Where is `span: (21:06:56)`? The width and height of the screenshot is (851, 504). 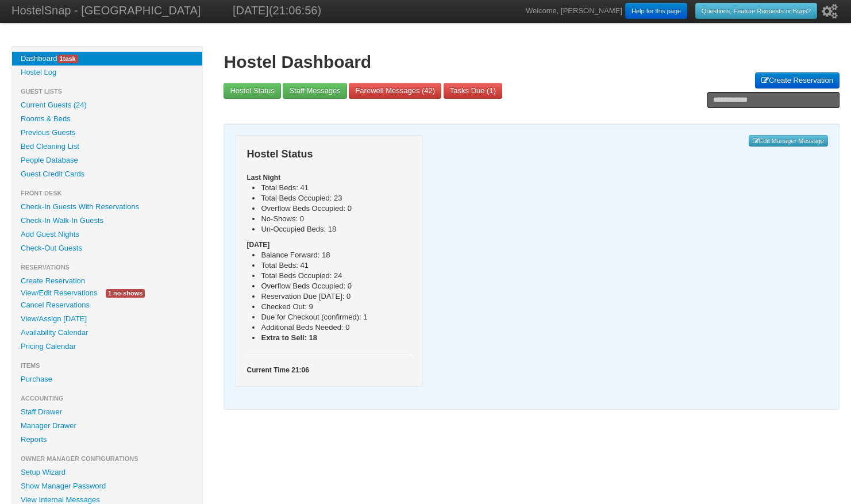
span: (21:06:56) is located at coordinates (295, 10).